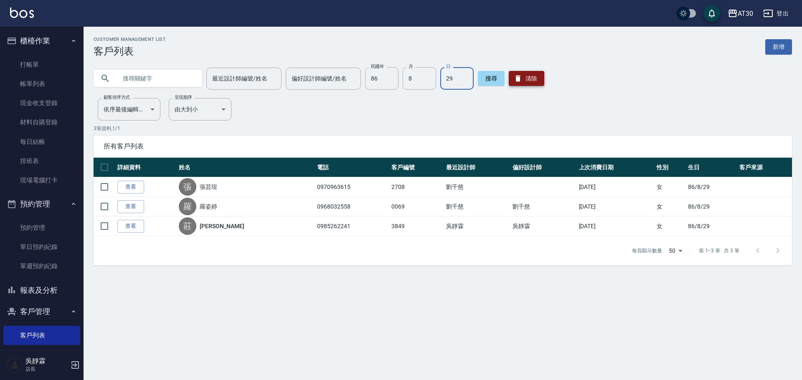 The height and width of the screenshot is (380, 802). Describe the element at coordinates (129, 109) in the screenshot. I see `div: 依序最後編輯時間` at that location.